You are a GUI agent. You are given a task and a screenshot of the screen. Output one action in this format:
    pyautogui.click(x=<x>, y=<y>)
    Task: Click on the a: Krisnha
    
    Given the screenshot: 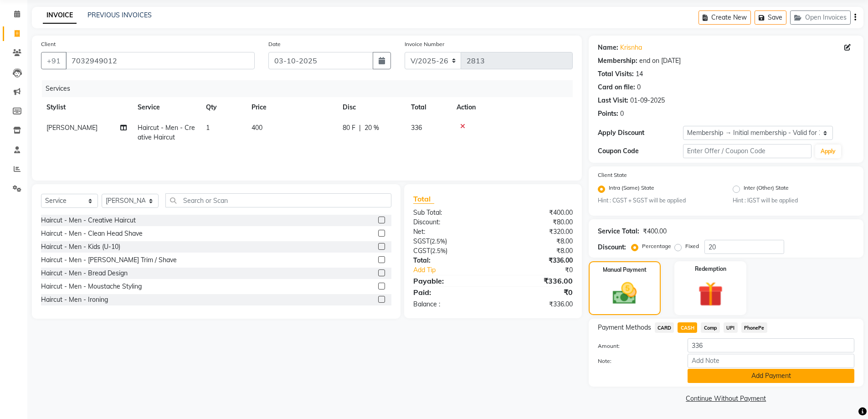 What is the action you would take?
    pyautogui.click(x=631, y=47)
    